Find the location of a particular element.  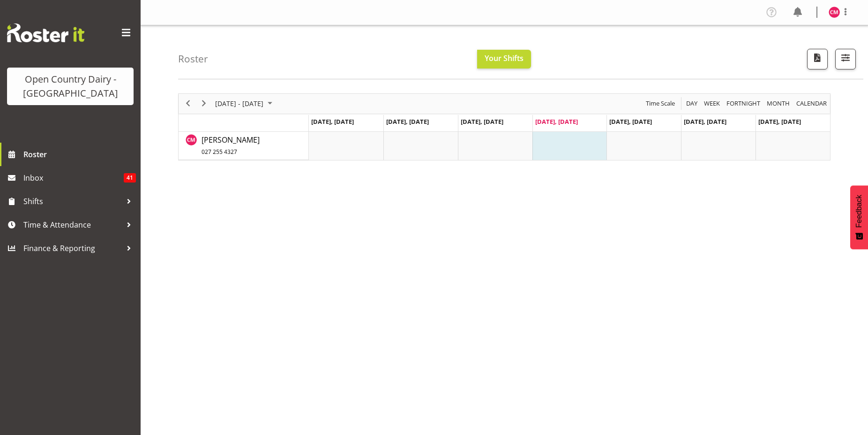

td: Christopher McRae resource is located at coordinates (244, 146).